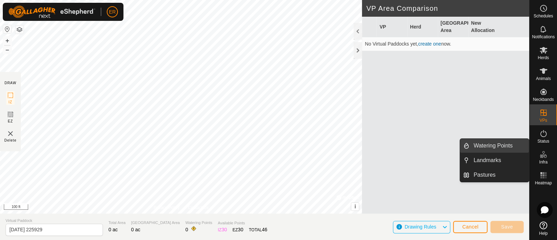 This screenshot has width=557, height=240. I want to click on a: Watering Points, so click(499, 146).